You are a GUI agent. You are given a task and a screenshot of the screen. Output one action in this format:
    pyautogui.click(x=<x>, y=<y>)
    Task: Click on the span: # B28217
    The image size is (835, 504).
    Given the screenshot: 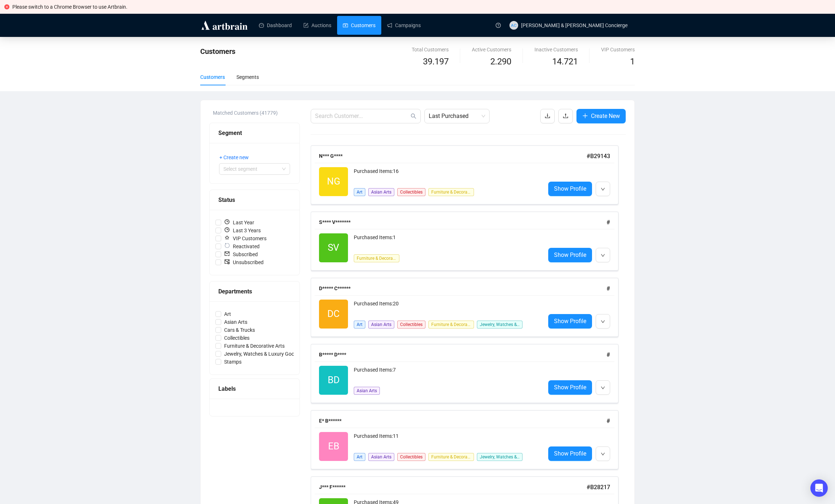 What is the action you would take?
    pyautogui.click(x=599, y=487)
    